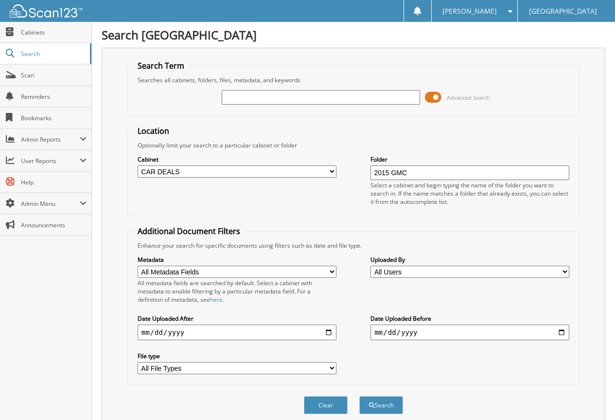 This screenshot has width=615, height=420. Describe the element at coordinates (470, 159) in the screenshot. I see `label: Folder` at that location.